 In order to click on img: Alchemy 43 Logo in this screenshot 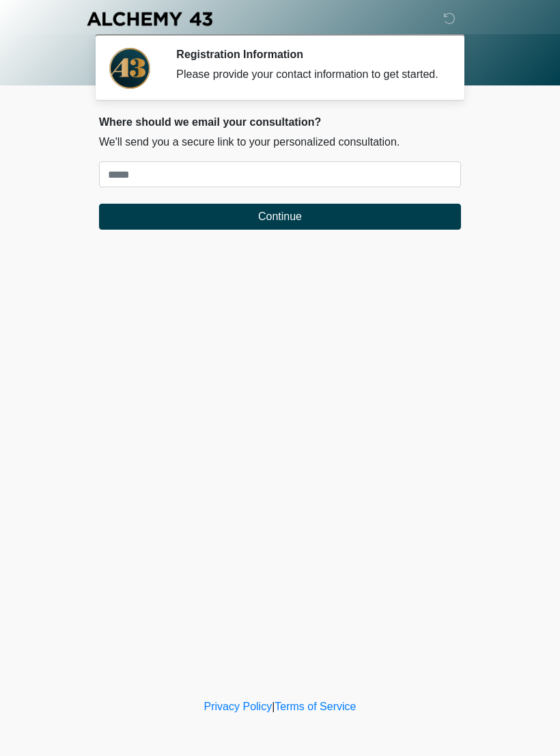, I will do `click(150, 19)`.